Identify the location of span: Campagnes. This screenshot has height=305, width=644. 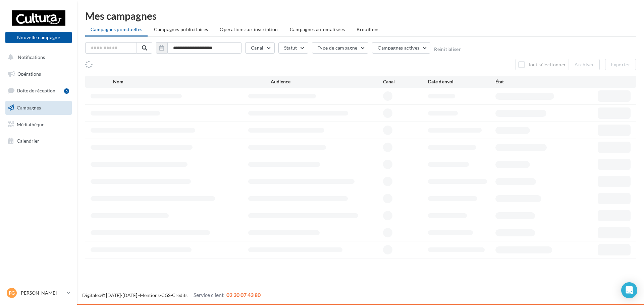
(29, 107).